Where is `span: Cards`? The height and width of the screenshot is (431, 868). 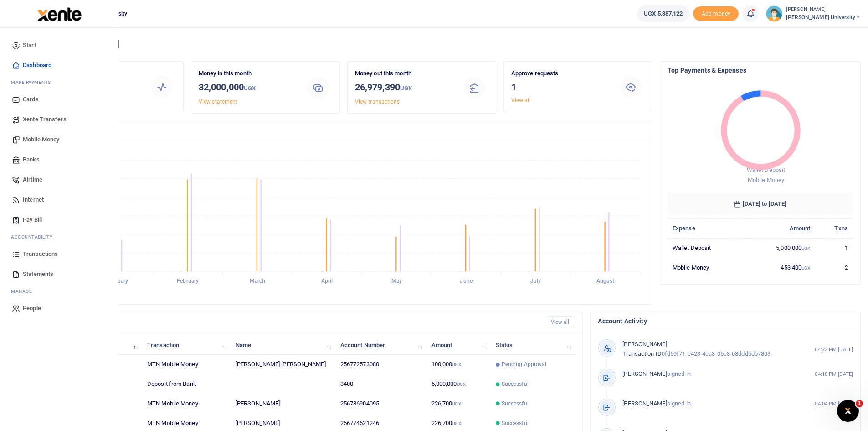
span: Cards is located at coordinates (31, 100).